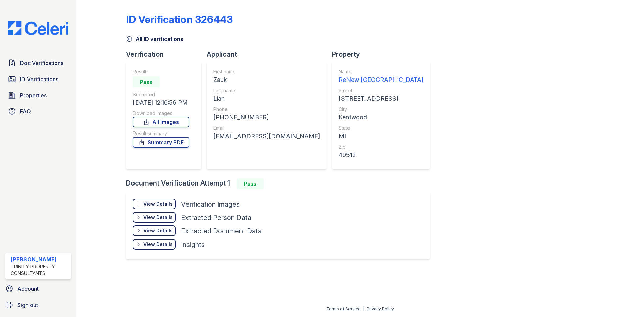  I want to click on a: Summary PDF, so click(161, 142).